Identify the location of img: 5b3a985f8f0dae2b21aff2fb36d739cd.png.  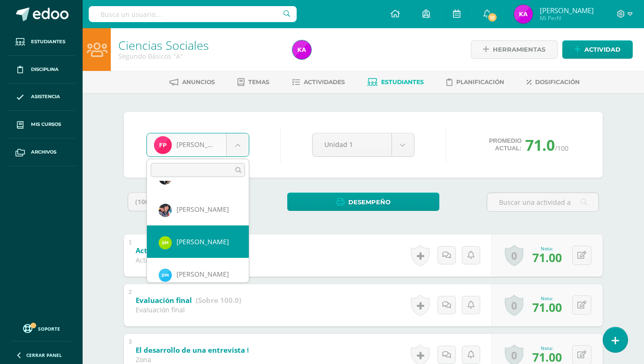
(165, 275).